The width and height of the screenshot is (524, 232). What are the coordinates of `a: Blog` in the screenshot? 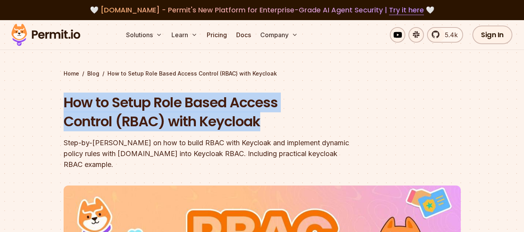 It's located at (93, 74).